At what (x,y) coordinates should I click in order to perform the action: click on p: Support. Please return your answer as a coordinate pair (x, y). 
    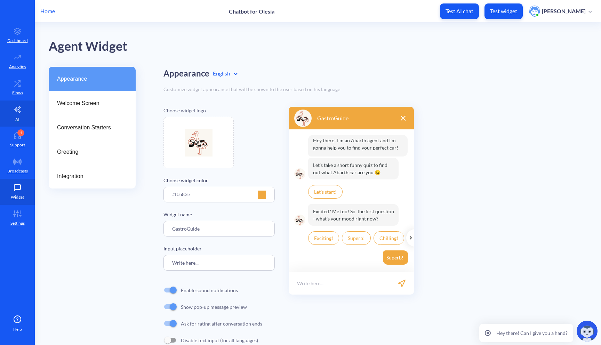
    Looking at the image, I should click on (17, 145).